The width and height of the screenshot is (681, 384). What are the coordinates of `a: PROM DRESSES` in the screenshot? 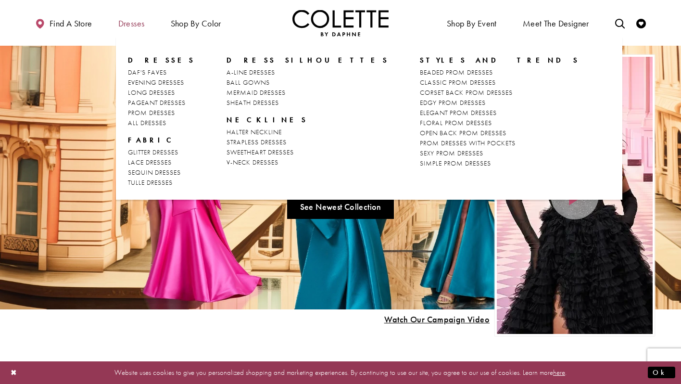 It's located at (162, 113).